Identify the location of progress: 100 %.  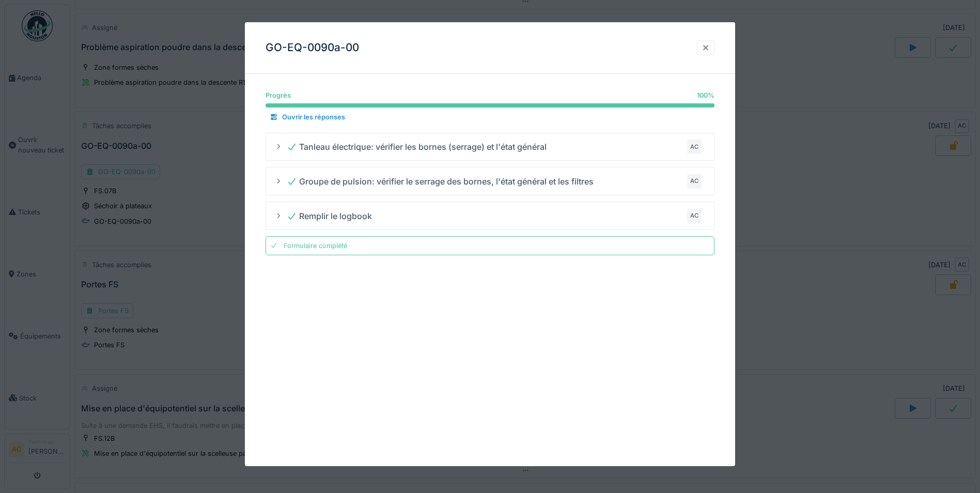
(490, 105).